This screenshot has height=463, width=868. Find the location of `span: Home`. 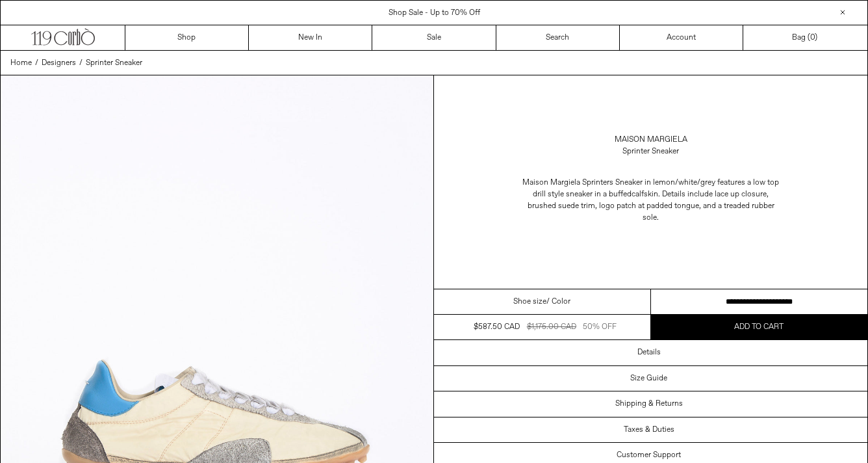

span: Home is located at coordinates (21, 63).